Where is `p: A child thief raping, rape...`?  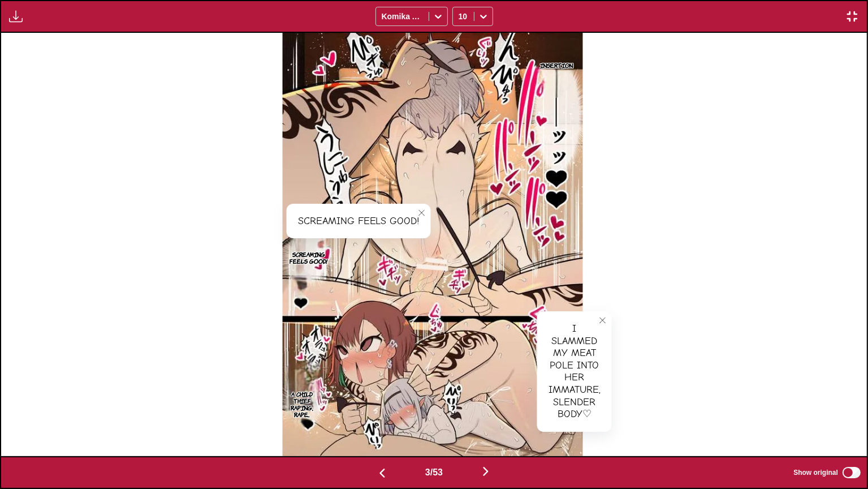 p: A child thief raping, rape... is located at coordinates (302, 405).